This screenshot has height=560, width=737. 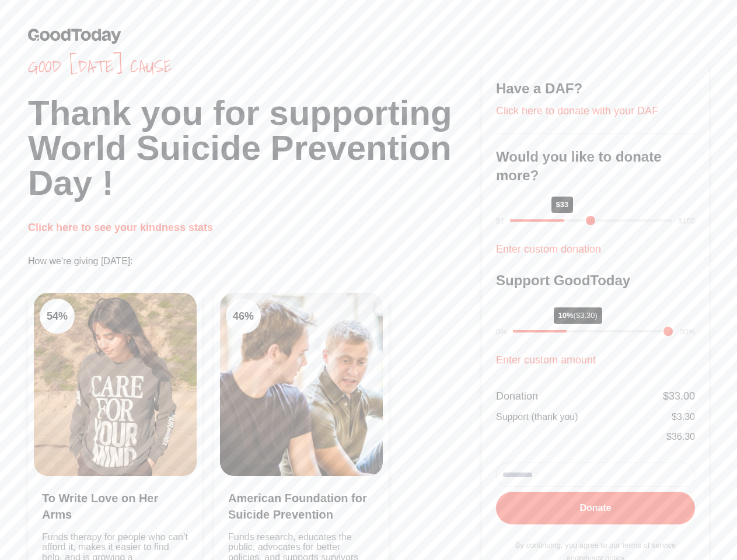 I want to click on img: Clean Air Task Force, so click(x=115, y=385).